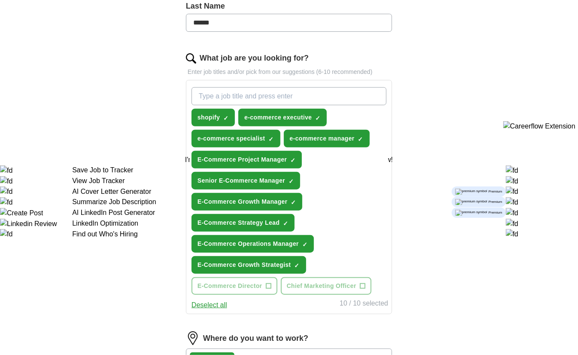  I want to click on span: E-Commerce Director, so click(230, 286).